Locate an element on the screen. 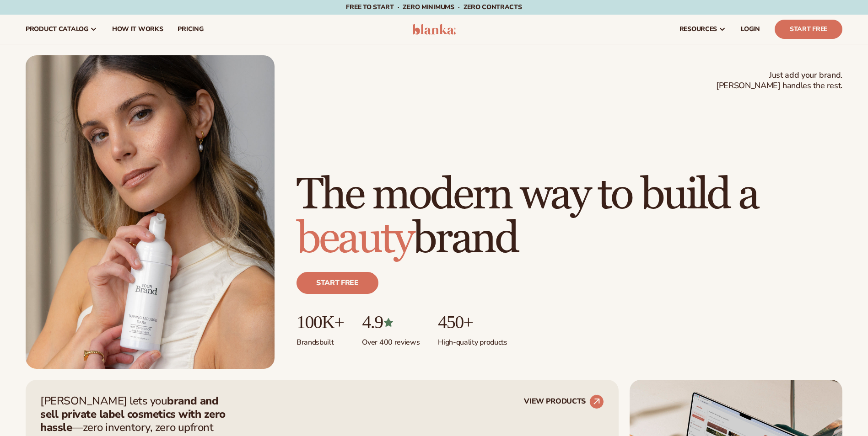 The image size is (868, 436). p: Over 400 reviews is located at coordinates (391, 340).